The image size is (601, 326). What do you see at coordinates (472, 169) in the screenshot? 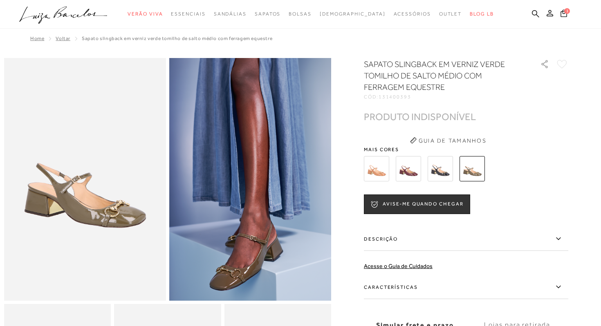
I see `img: SAPATO SLINGBACK EM VERNIZ VERDE TOMILHO DE SALTO MÉDIO COM FERRAGEM EQUESTRE` at bounding box center [472, 169].